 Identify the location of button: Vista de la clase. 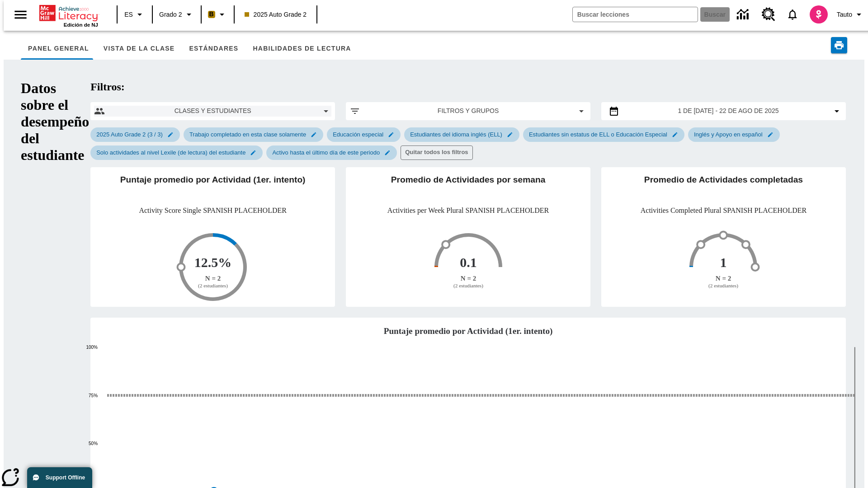
(139, 49).